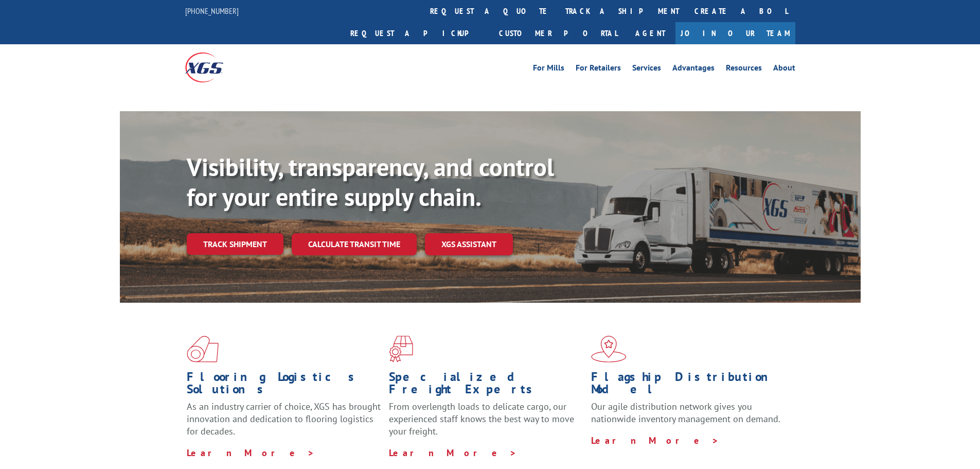  What do you see at coordinates (235, 244) in the screenshot?
I see `a: Track shipment` at bounding box center [235, 244].